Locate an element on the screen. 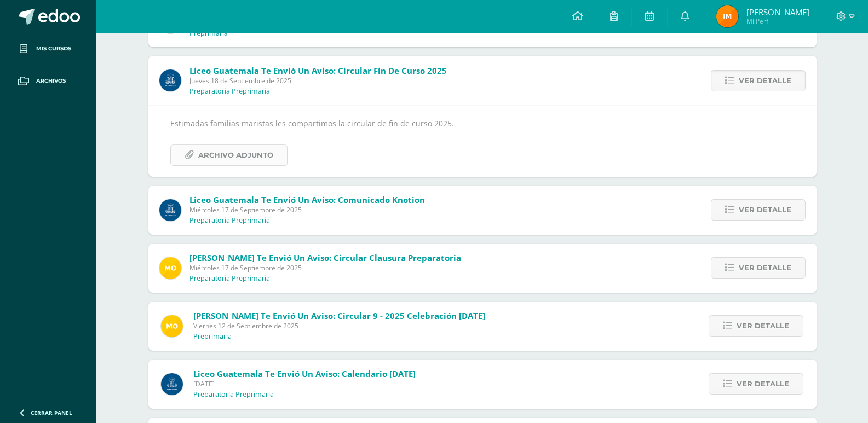 This screenshot has width=868, height=423. a: Archivos is located at coordinates (48, 81).